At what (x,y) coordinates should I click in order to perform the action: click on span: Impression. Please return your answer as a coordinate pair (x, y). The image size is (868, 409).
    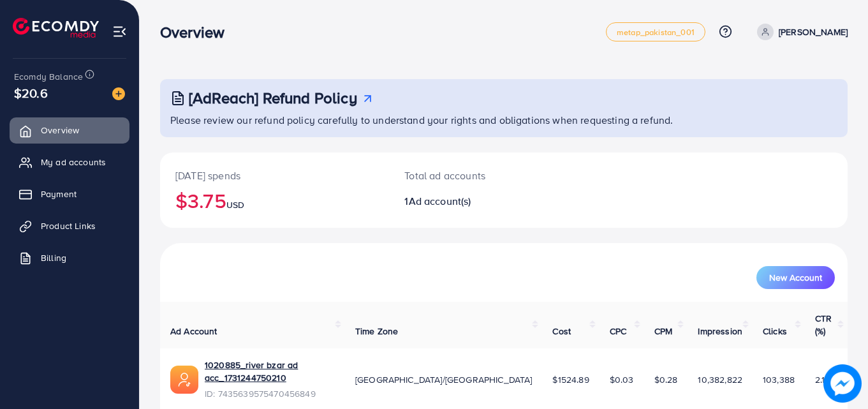
    Looking at the image, I should click on (720, 331).